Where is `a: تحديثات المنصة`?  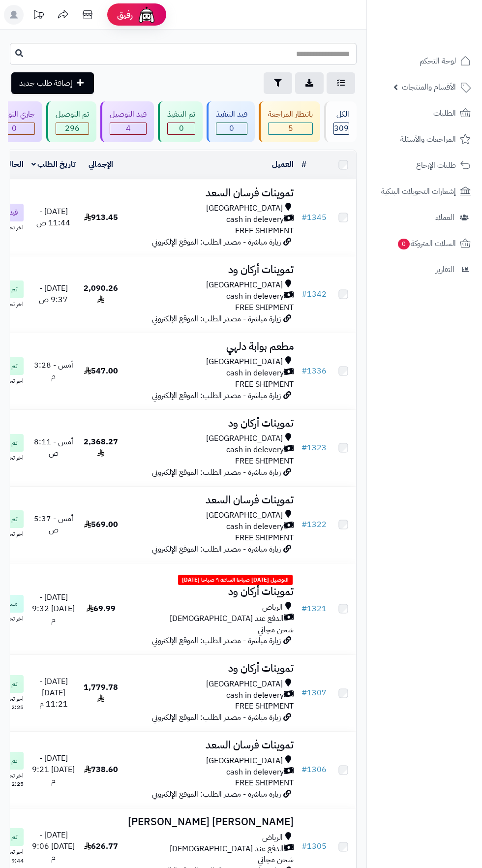
a: تحديثات المنصة is located at coordinates (38, 16).